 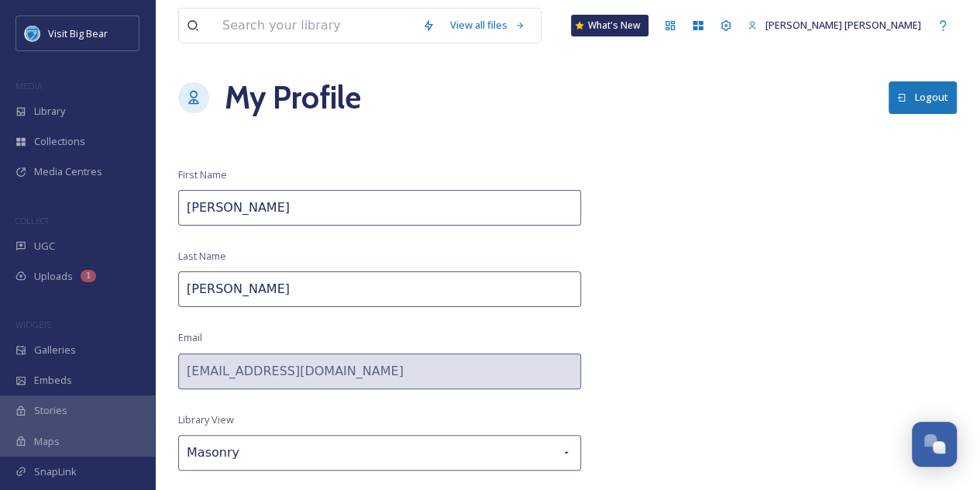 What do you see at coordinates (314, 26) in the screenshot?
I see `input: Search your library` at bounding box center [314, 26].